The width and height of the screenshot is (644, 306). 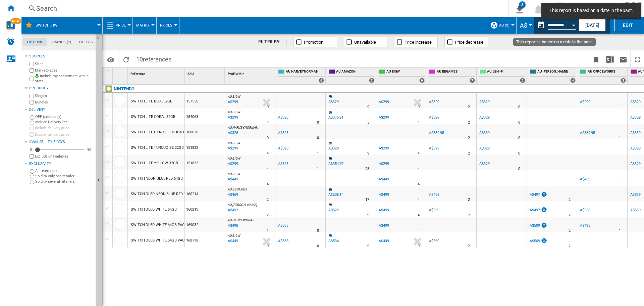 What do you see at coordinates (124, 89) in the screenshot?
I see `div: Click to filter on that brand` at bounding box center [124, 89].